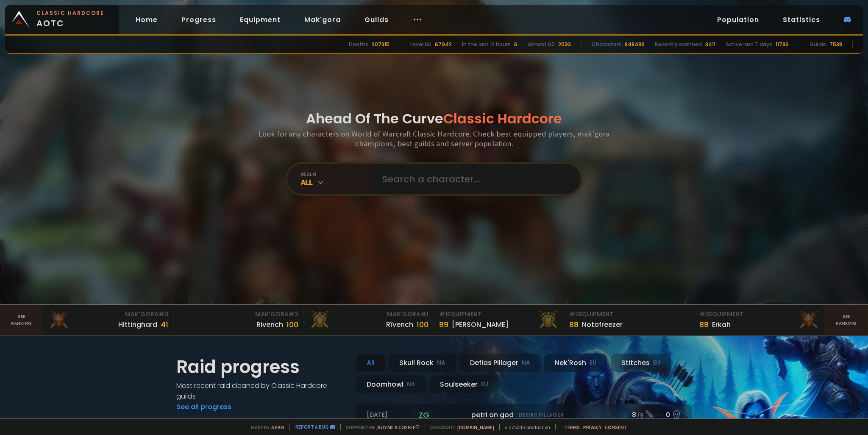 The width and height of the screenshot is (868, 435). Describe the element at coordinates (108, 320) in the screenshot. I see `a: Mak'Gora#3Hittinghard41` at that location.